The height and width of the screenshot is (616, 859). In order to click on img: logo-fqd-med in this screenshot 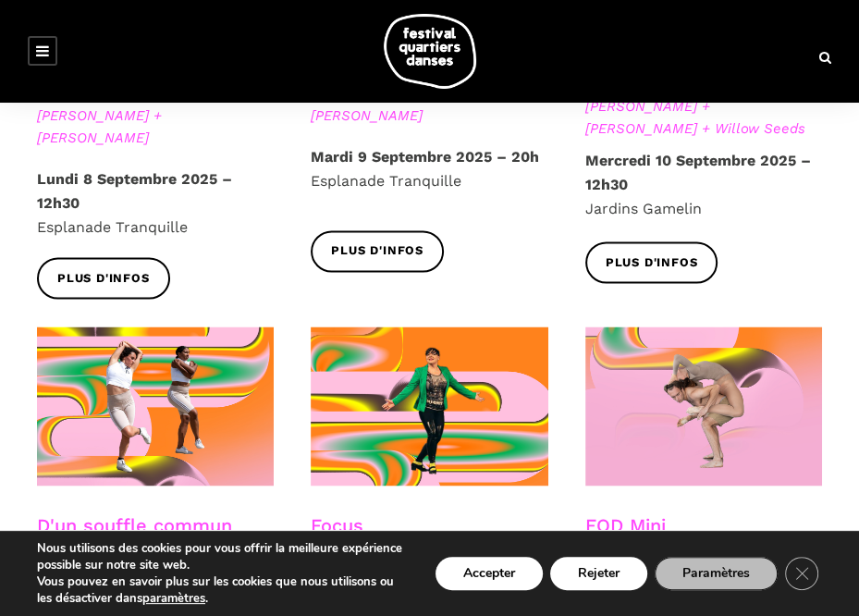, I will do `click(430, 51)`.